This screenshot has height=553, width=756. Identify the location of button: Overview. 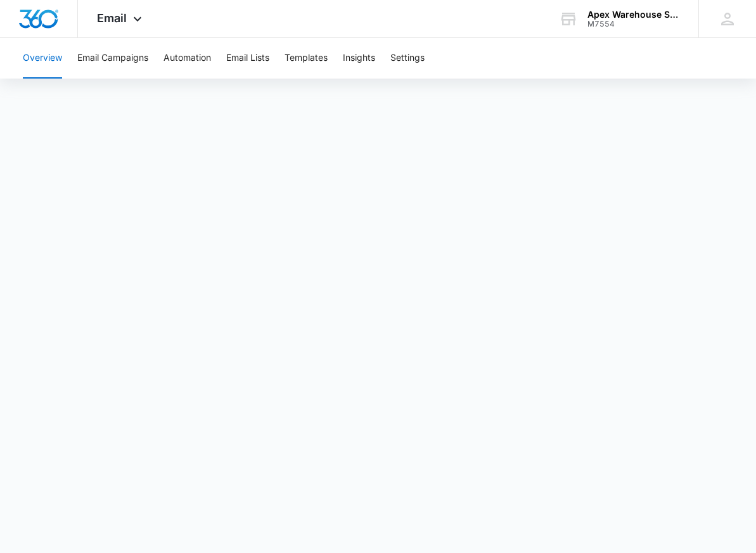
(42, 58).